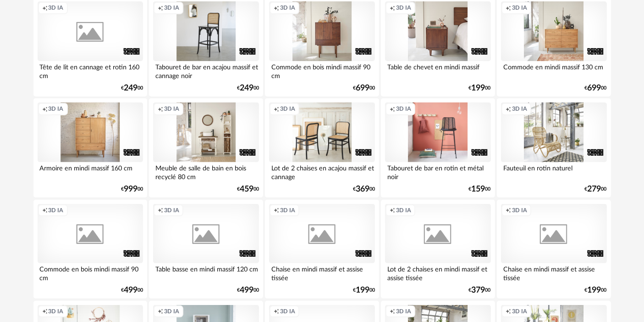 The image size is (644, 322). What do you see at coordinates (90, 171) in the screenshot?
I see `div: Armoire en mindi massif 160 cm` at bounding box center [90, 171].